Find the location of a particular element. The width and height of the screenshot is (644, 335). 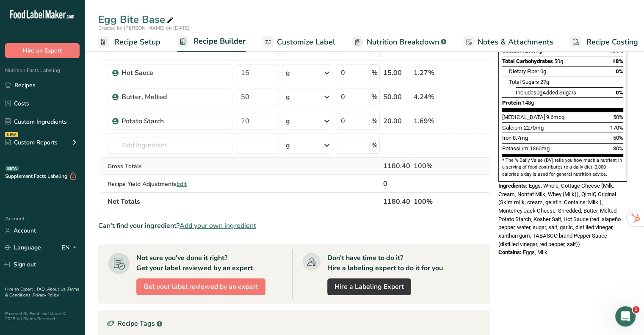

span: 8.7mg is located at coordinates (520, 138).